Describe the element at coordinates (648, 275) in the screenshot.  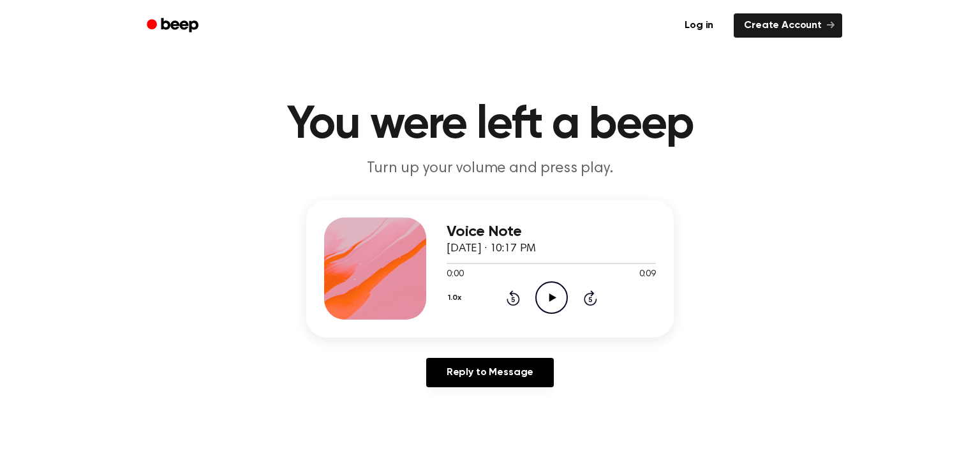
I see `span: 0:09` at that location.